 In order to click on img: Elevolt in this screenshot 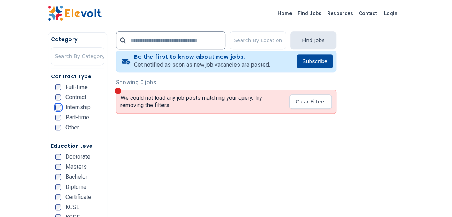, I will do `click(75, 13)`.